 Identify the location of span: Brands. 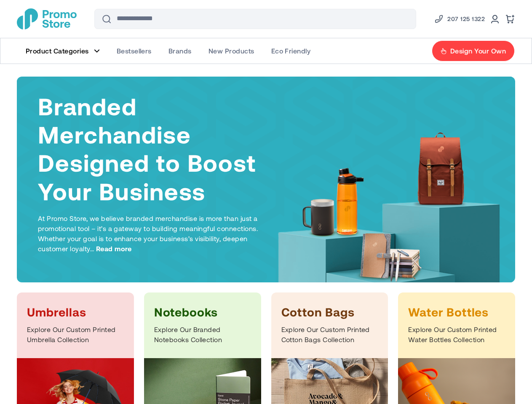
(180, 51).